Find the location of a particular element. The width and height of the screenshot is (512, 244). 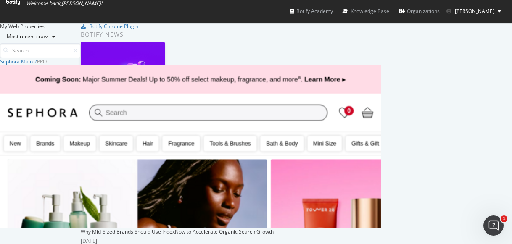

div: Pro is located at coordinates (42, 61).